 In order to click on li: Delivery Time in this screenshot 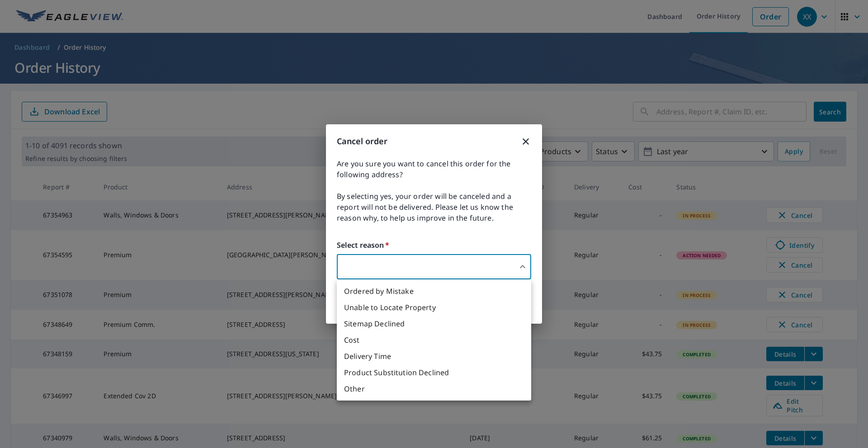, I will do `click(434, 356)`.